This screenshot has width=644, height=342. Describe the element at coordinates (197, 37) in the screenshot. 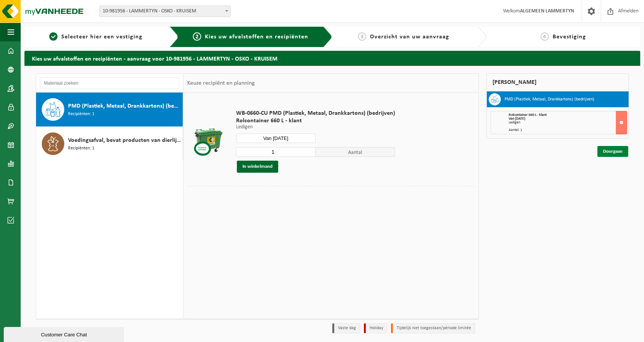

I see `span: 2` at that location.